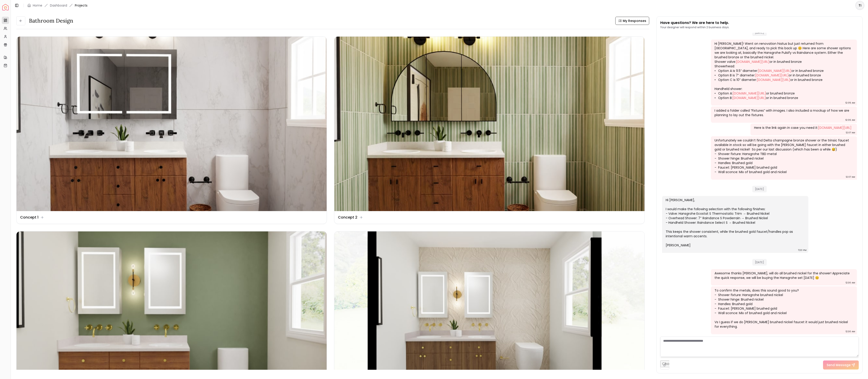 The width and height of the screenshot is (868, 379). I want to click on div: Here is the link again in case you need it:, so click(803, 128).